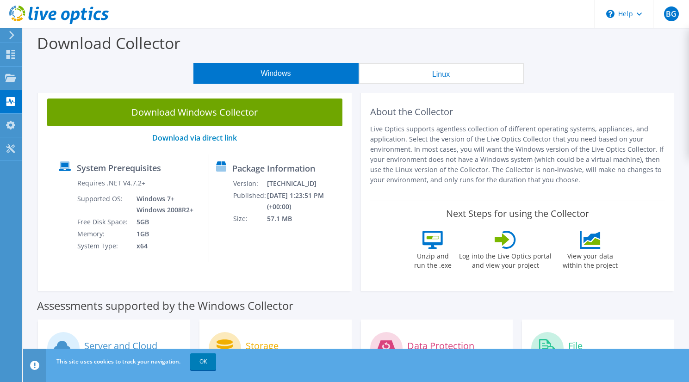 This screenshot has width=689, height=382. I want to click on td: 5GB, so click(163, 222).